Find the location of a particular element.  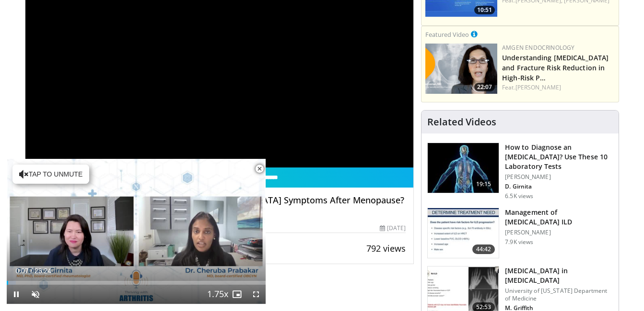

img: c9a25db3-4db0-49e1-a46f-17b5c91d58a1.png.150x105_q85_crop-smart_upscale.png is located at coordinates (461, 68).